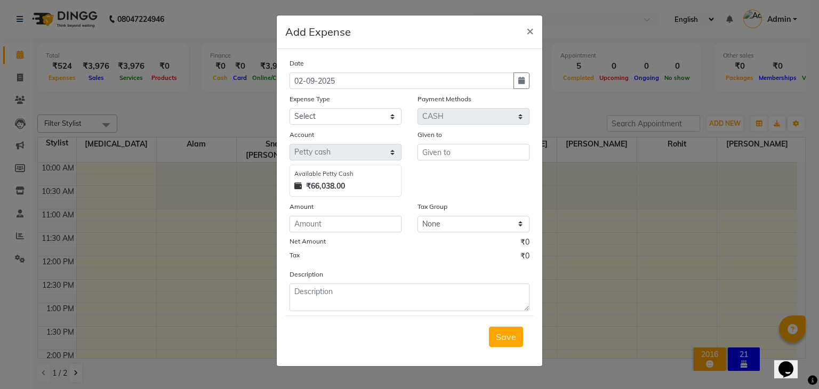 This screenshot has height=389, width=819. Describe the element at coordinates (474, 152) in the screenshot. I see `input: Given to` at that location.